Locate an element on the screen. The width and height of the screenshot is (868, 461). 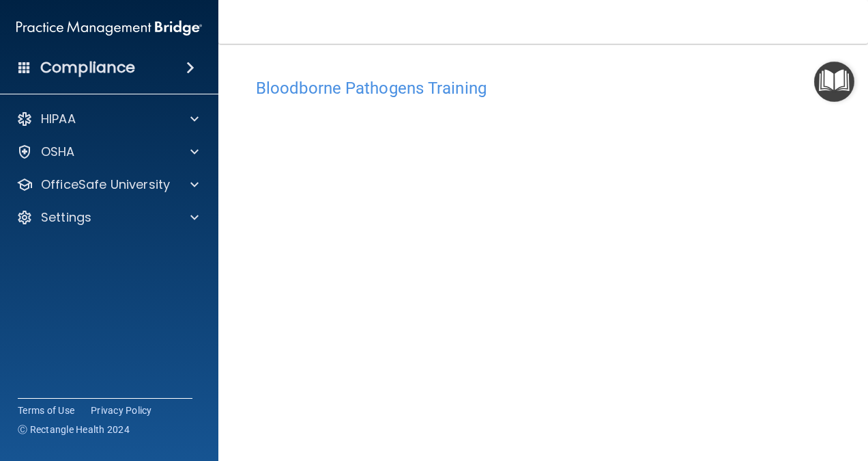
a: OfficeSafe University is located at coordinates (107, 185).